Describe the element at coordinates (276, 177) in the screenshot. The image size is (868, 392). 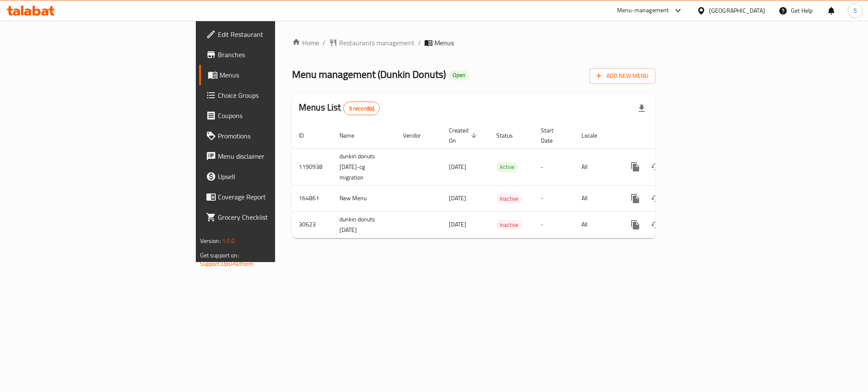
I see `span: Upsell` at that location.